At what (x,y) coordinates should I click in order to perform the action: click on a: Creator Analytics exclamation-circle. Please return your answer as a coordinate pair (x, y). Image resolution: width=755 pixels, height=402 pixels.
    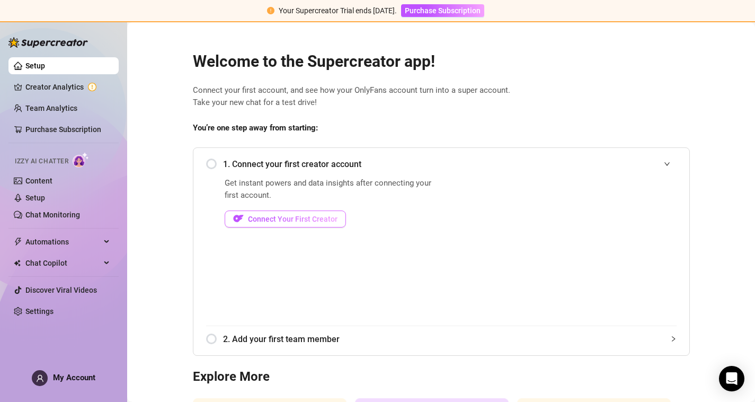
    Looking at the image, I should click on (68, 87).